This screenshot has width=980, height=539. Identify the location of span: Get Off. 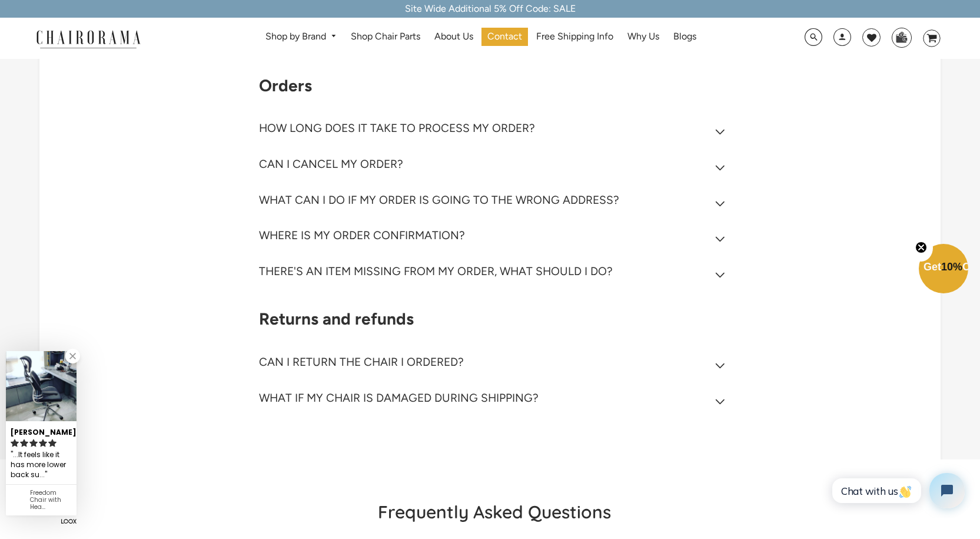
(951, 267).